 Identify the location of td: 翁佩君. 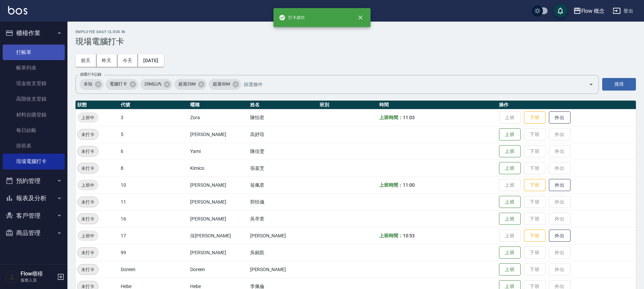
(283, 185).